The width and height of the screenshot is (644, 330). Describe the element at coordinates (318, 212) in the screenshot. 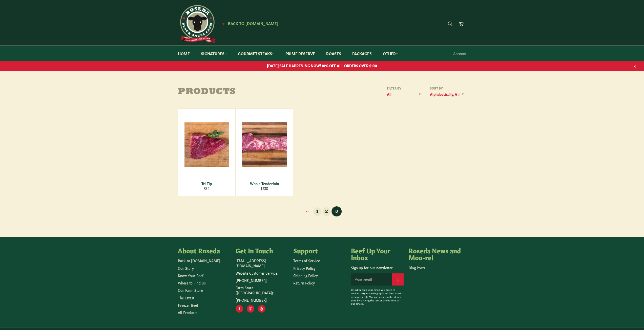

I see `a: 1` at that location.